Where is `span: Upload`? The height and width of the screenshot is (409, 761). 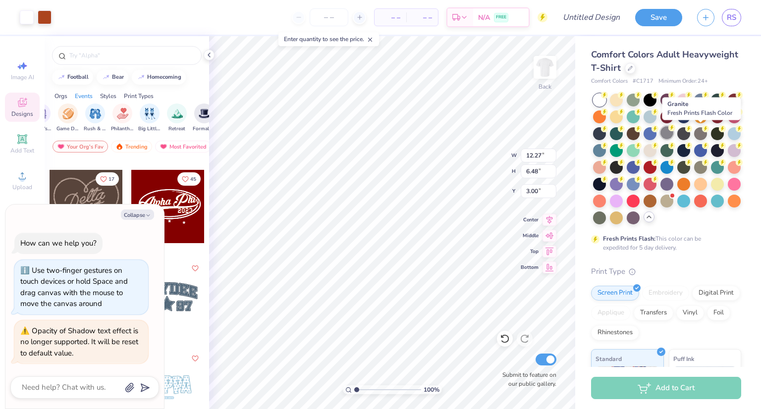
span: Upload is located at coordinates (22, 187).